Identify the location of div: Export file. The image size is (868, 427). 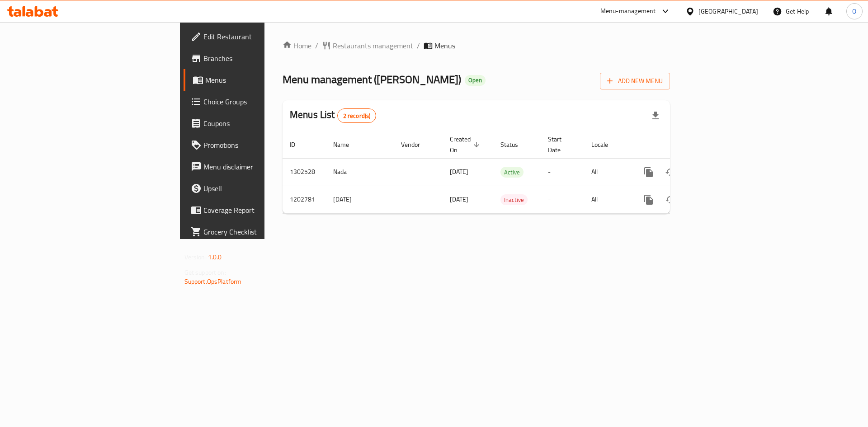
(656, 116).